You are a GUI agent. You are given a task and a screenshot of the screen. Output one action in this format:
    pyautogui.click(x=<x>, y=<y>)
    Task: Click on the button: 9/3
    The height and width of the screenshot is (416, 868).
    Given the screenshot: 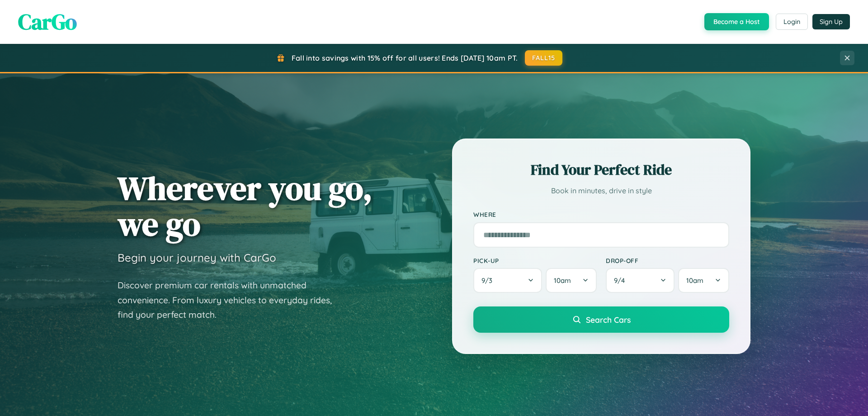 What is the action you would take?
    pyautogui.click(x=508, y=280)
    